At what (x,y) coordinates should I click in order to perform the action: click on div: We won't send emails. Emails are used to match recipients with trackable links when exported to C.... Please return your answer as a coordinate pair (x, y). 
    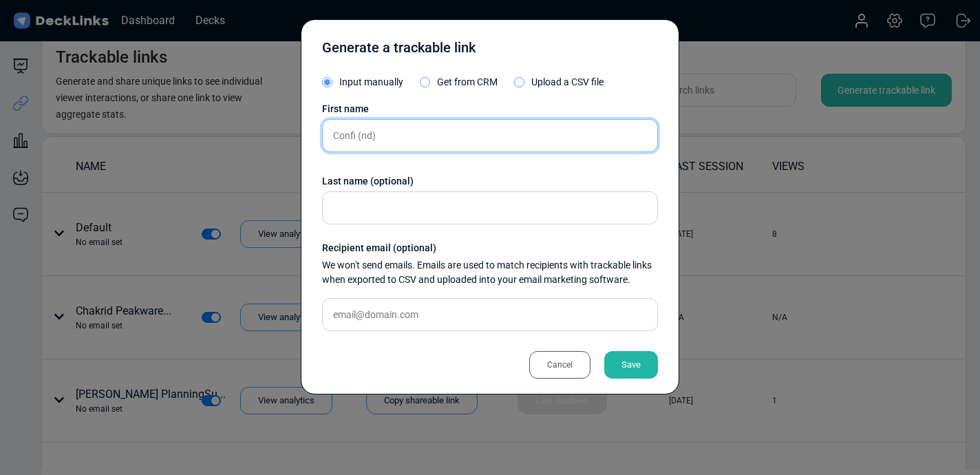
    Looking at the image, I should click on (490, 272).